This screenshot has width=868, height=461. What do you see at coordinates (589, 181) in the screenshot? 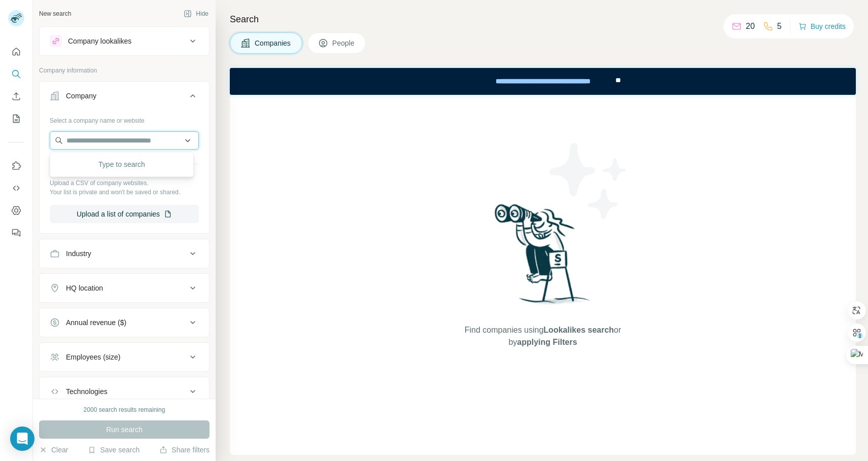
I see `img: Surfe Illustration - Stars` at bounding box center [589, 181].